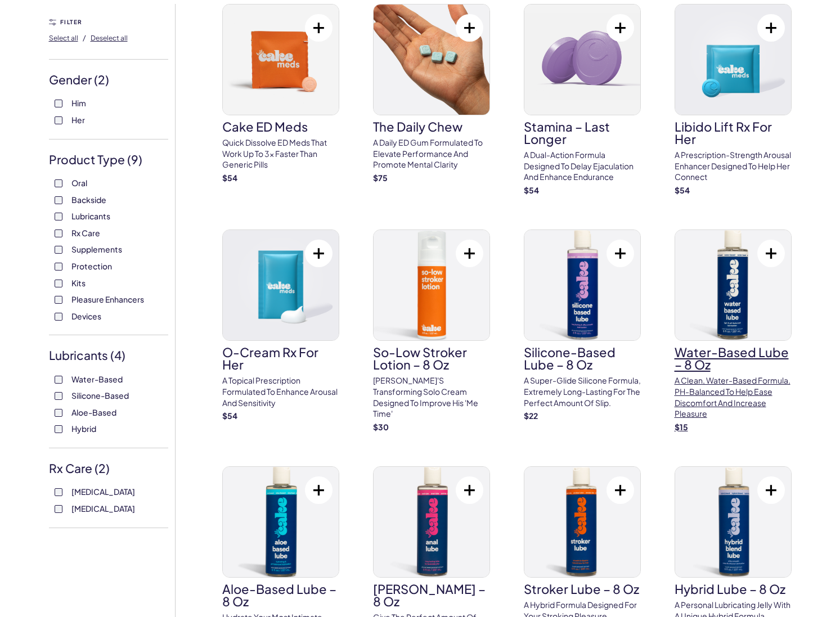  I want to click on img: Anal Lube – 8 oz, so click(431, 522).